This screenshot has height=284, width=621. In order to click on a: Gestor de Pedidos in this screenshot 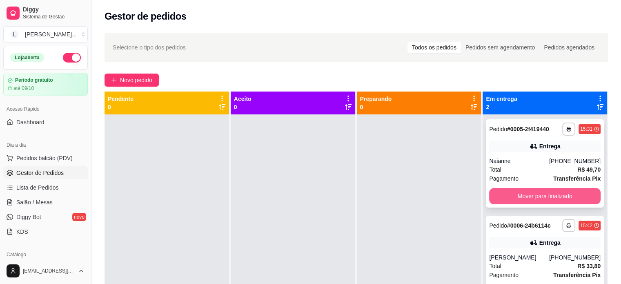, I will do `click(45, 173)`.